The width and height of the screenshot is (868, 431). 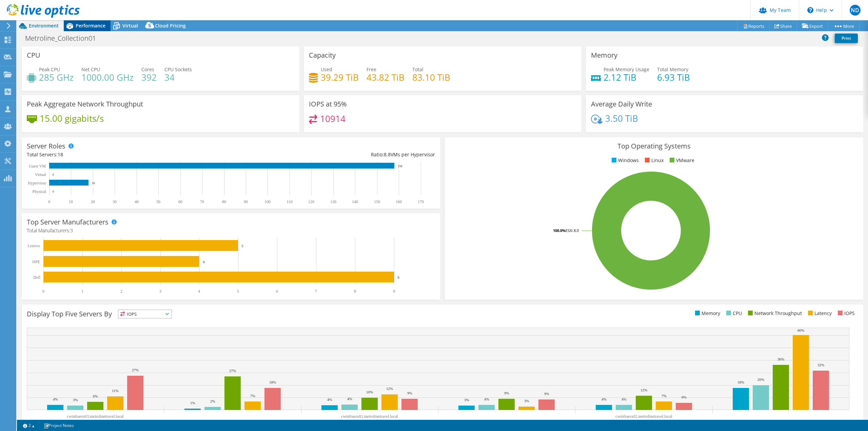 I want to click on tspan: 100.0%, so click(x=559, y=230).